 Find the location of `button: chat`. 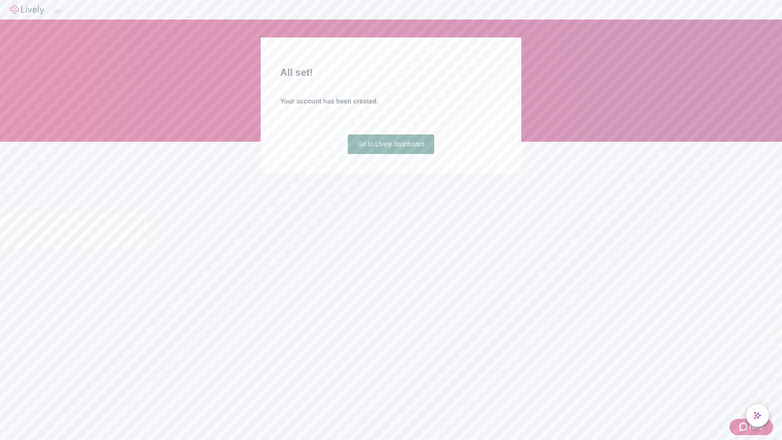

button: chat is located at coordinates (758, 416).